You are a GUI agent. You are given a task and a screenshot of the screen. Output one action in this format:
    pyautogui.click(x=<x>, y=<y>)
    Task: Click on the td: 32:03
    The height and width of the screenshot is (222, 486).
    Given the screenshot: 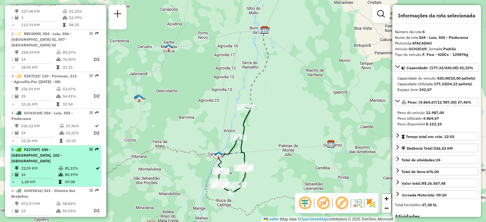 What is the action you would take?
    pyautogui.click(x=79, y=141)
    